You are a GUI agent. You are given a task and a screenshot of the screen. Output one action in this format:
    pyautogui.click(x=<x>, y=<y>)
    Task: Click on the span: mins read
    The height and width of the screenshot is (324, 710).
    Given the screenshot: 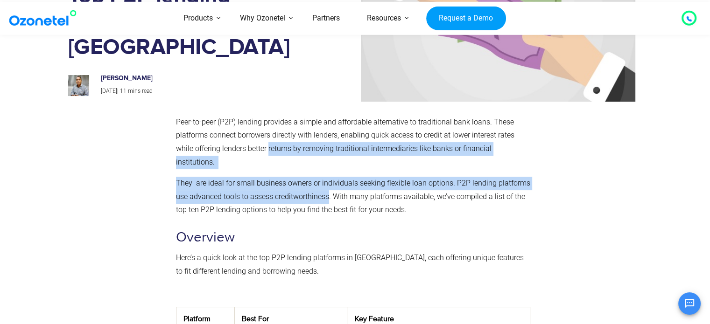 What is the action you would take?
    pyautogui.click(x=140, y=91)
    